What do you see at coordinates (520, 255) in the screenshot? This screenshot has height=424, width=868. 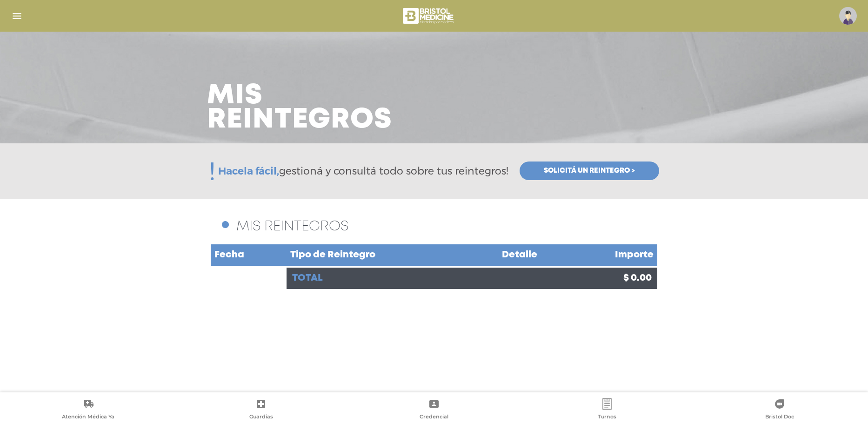 I see `td: Detalle` at bounding box center [520, 255].